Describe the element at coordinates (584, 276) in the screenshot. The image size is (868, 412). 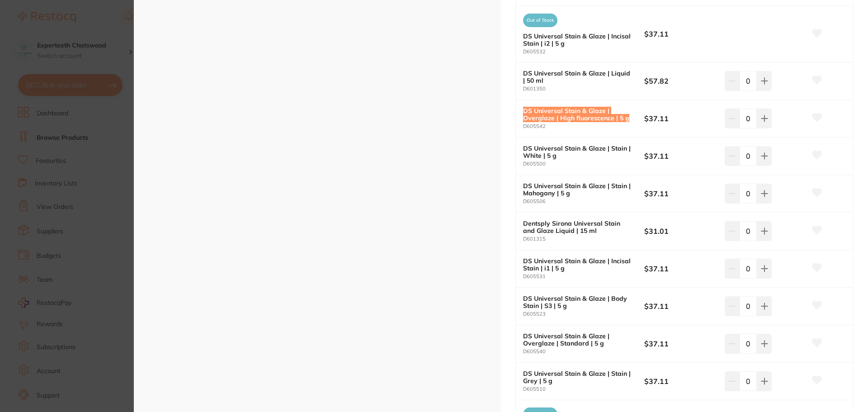
I see `small: D605531` at that location.